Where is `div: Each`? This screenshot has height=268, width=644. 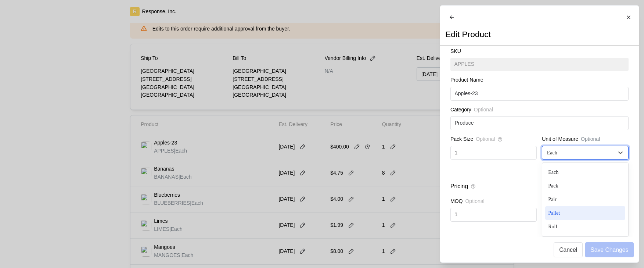
div: Each is located at coordinates (585, 172).